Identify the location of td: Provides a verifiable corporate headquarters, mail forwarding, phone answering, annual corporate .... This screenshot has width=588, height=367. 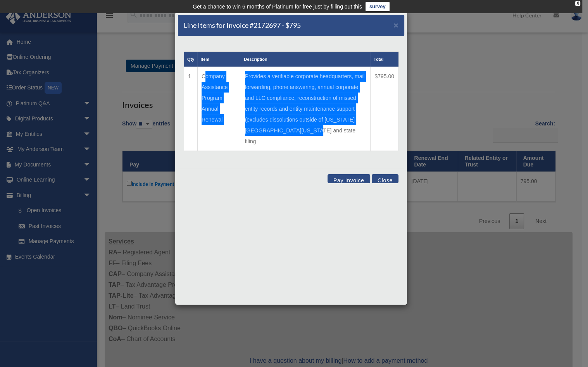
(305, 109).